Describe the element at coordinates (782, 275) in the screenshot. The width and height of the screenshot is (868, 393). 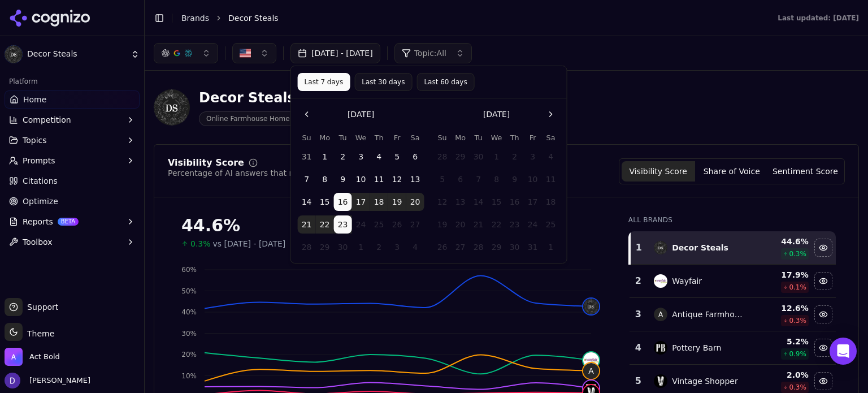
I see `div: 17.9 %` at that location.